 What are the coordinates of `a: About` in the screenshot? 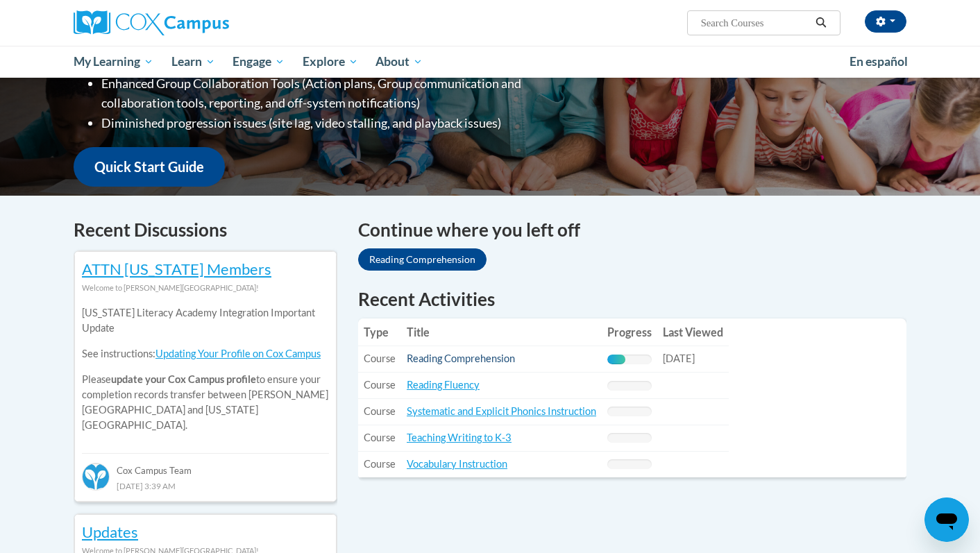 It's located at (400, 62).